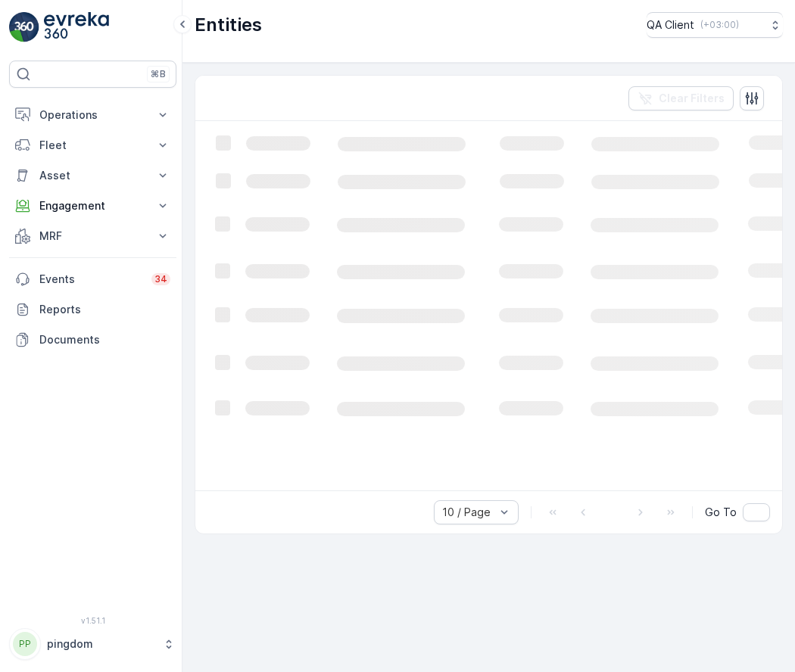 The height and width of the screenshot is (672, 795). Describe the element at coordinates (93, 115) in the screenshot. I see `p: Operations` at that location.